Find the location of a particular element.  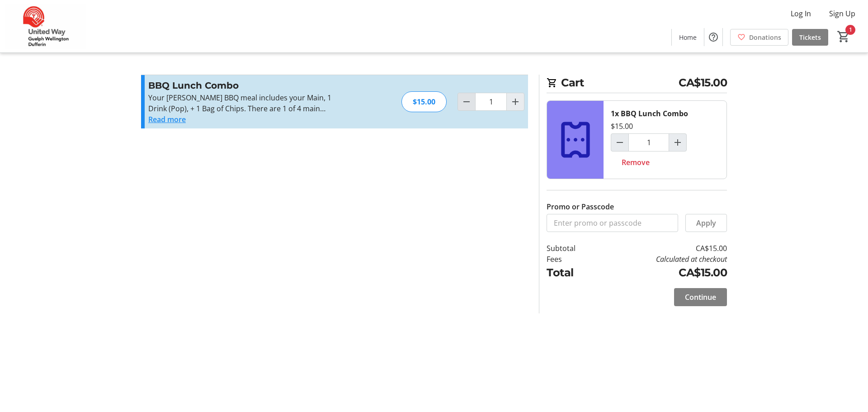

span: Sign Up is located at coordinates (842, 14).